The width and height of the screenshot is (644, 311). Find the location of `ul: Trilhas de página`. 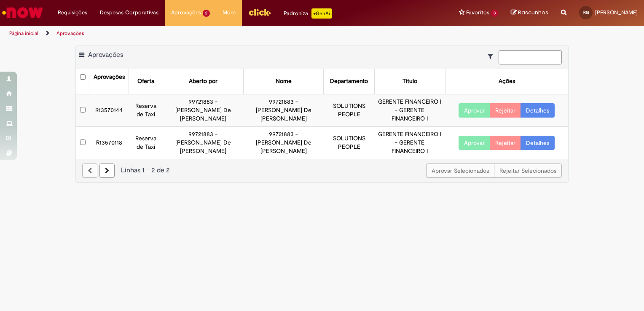

ul: Trilhas de página is located at coordinates (215, 33).